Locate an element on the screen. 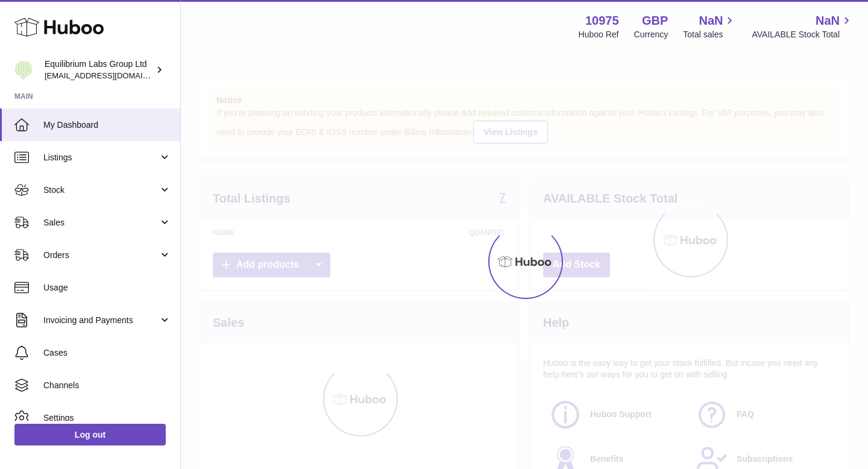 This screenshot has height=469, width=868. a: Log out is located at coordinates (90, 435).